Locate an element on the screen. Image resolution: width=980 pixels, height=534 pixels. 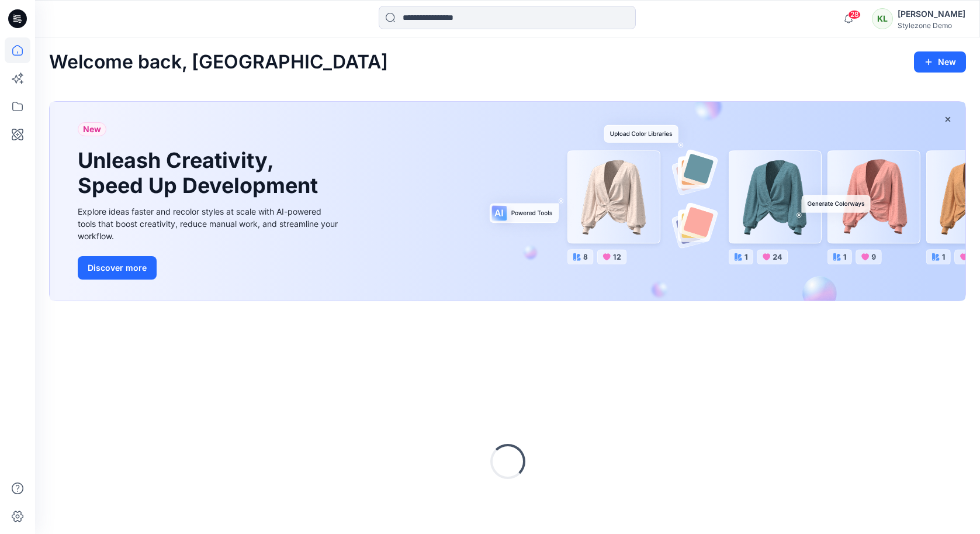
div: Stylezone Demo is located at coordinates (932, 25).